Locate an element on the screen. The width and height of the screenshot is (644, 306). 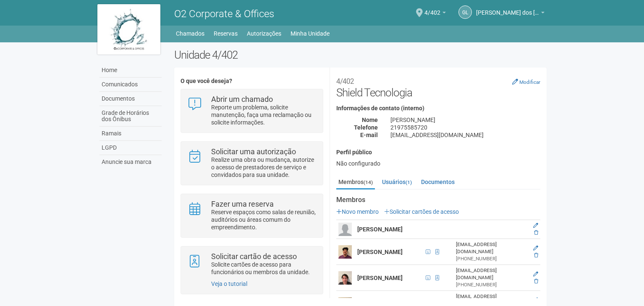
a: Reservas is located at coordinates (226, 33).